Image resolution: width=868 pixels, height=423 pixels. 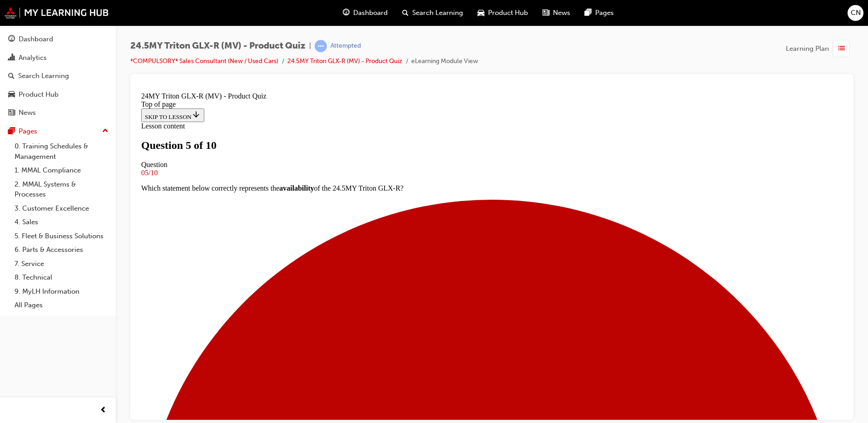 What do you see at coordinates (28, 131) in the screenshot?
I see `div: Pages` at bounding box center [28, 131].